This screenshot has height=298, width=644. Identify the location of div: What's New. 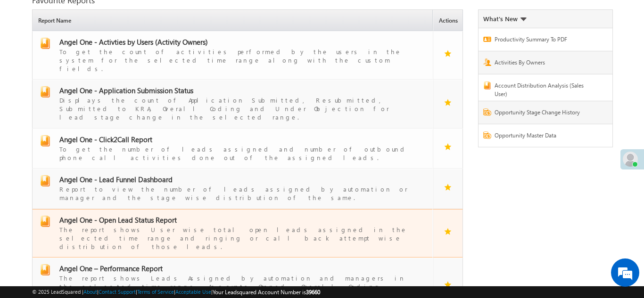
(505, 19).